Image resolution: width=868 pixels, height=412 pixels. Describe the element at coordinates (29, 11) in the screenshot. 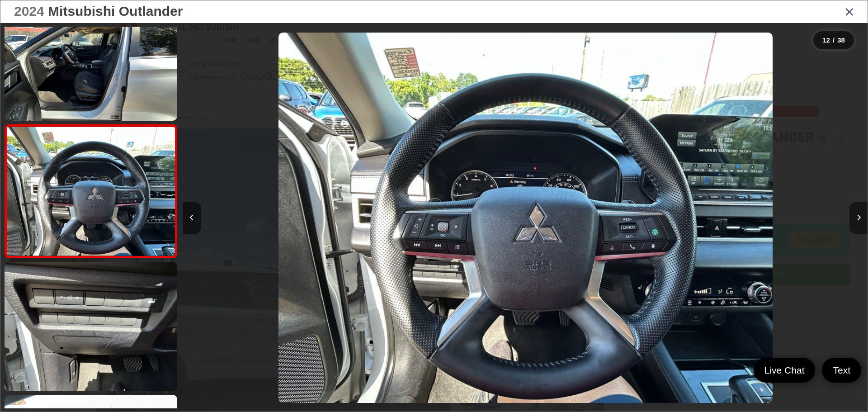

I see `span: 2024` at that location.